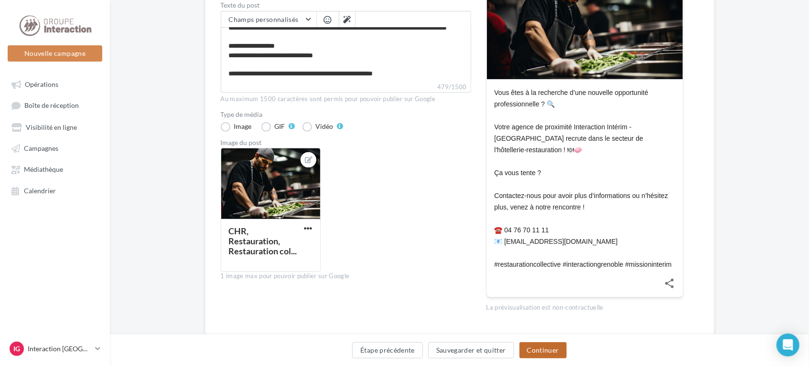 This screenshot has width=809, height=366. I want to click on div: La prévisualisation est non-contractuelle, so click(585, 306).